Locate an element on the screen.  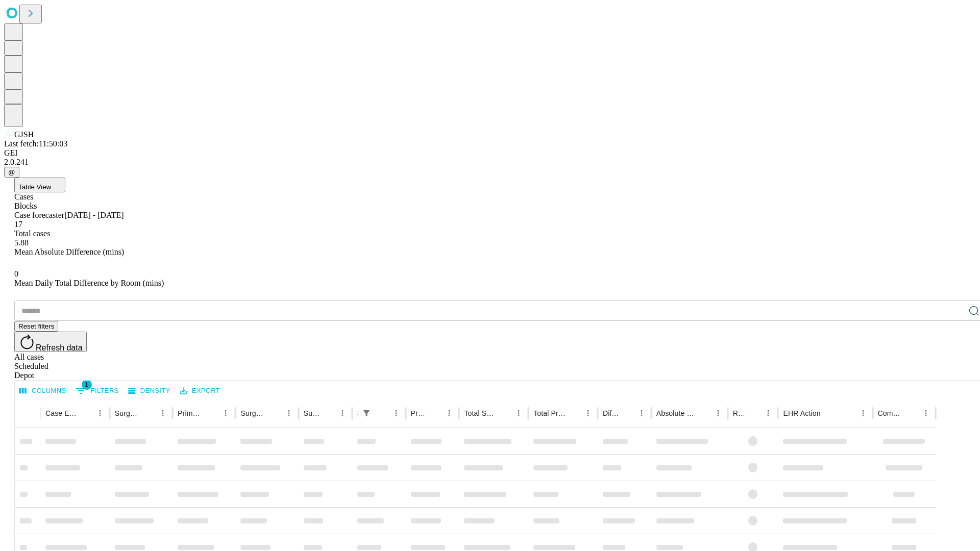
div: Total Predicted Duration is located at coordinates (550, 413).